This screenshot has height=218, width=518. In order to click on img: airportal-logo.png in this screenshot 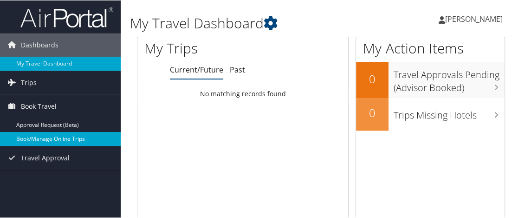, I will do `click(67, 17)`.